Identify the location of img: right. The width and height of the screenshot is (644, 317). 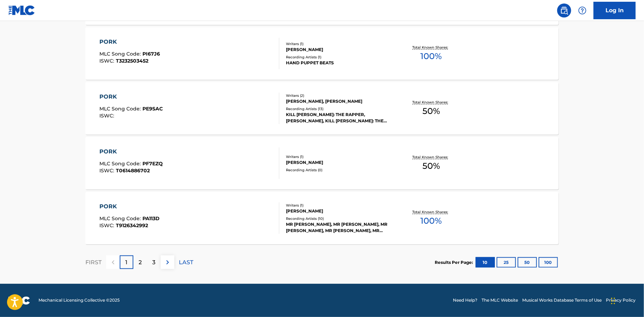
(168, 263).